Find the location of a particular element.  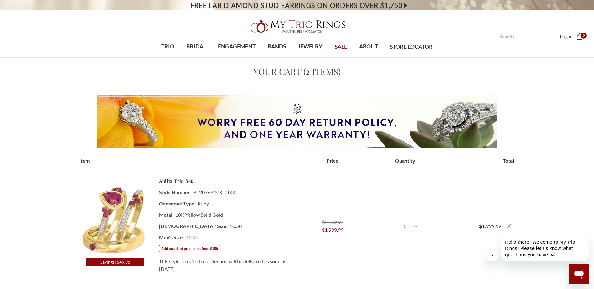

a: TRIO is located at coordinates (168, 47).